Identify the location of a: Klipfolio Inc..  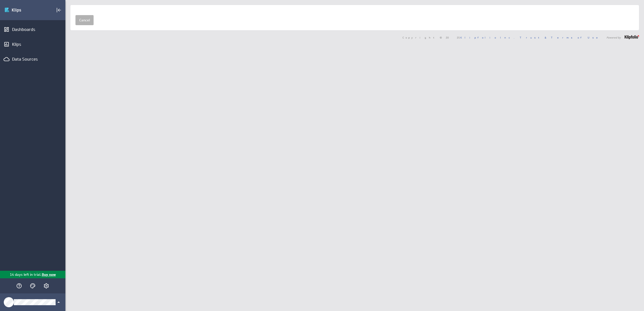
(488, 37).